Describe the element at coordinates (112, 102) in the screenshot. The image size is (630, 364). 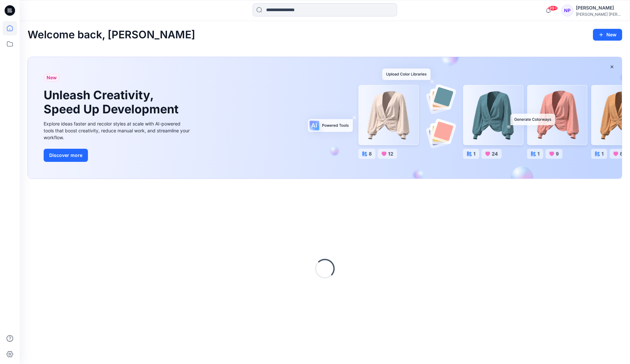
I see `h1: Unleash Creativity, Speed Up Development` at that location.